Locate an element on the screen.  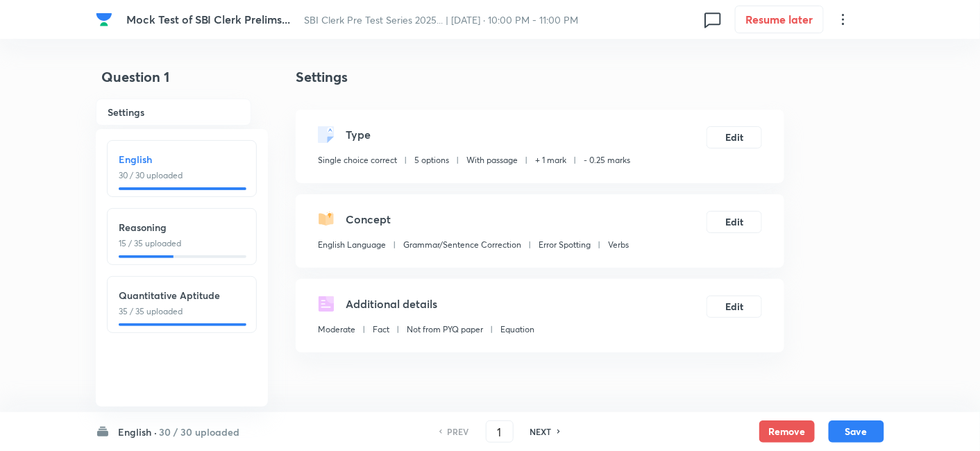
p: Grammar/Sentence Correction is located at coordinates (462, 245).